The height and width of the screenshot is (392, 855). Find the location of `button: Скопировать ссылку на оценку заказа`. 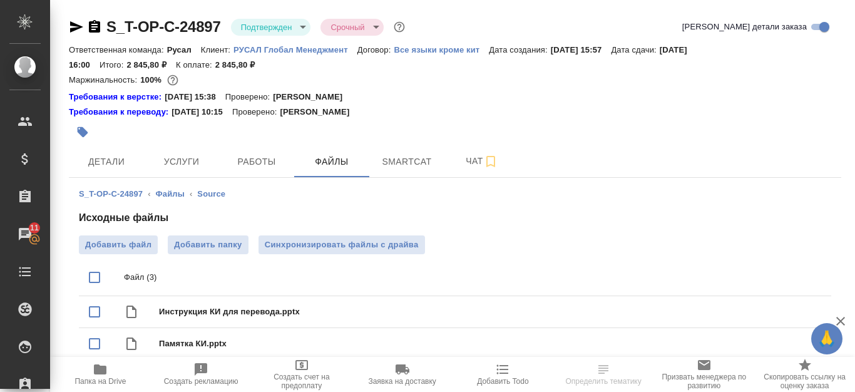

button: Скопировать ссылку на оценку заказа is located at coordinates (804, 374).